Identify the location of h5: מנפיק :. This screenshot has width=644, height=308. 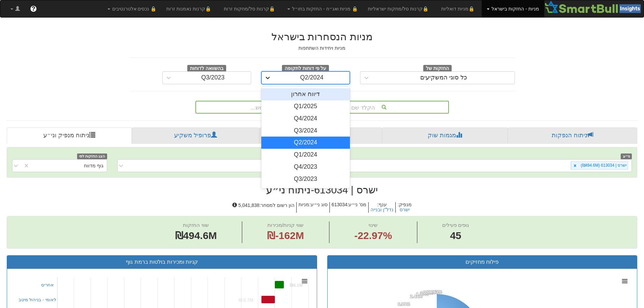
(404, 207).